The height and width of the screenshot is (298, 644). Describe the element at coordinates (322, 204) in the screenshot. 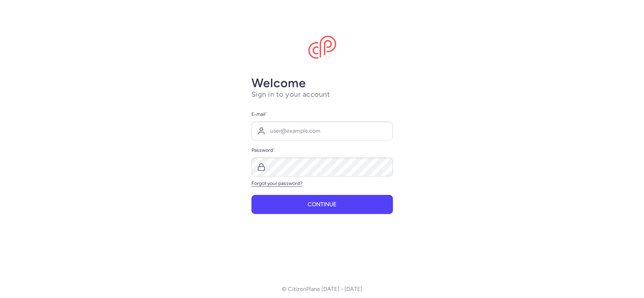

I see `button: Continue` at that location.